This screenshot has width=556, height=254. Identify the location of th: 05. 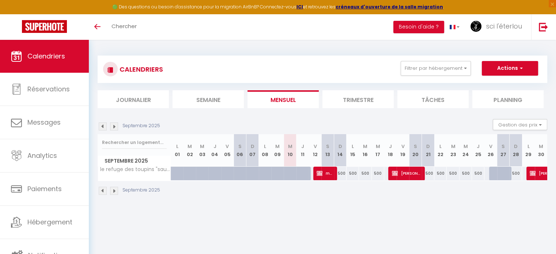
(227, 150).